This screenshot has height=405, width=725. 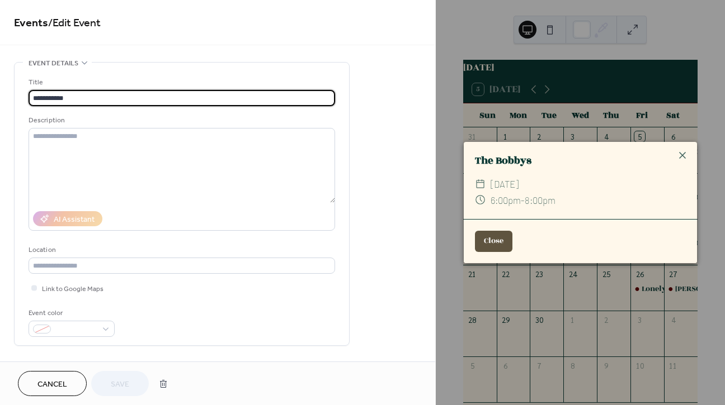 What do you see at coordinates (52, 384) in the screenshot?
I see `a: Cancel` at bounding box center [52, 384].